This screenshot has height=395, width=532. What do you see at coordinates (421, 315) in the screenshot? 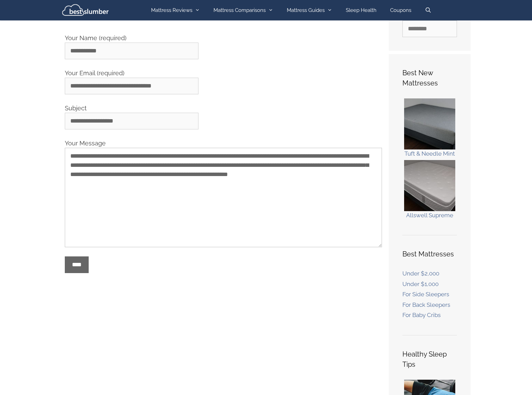
I see `a: For Baby Cribs` at bounding box center [421, 315].